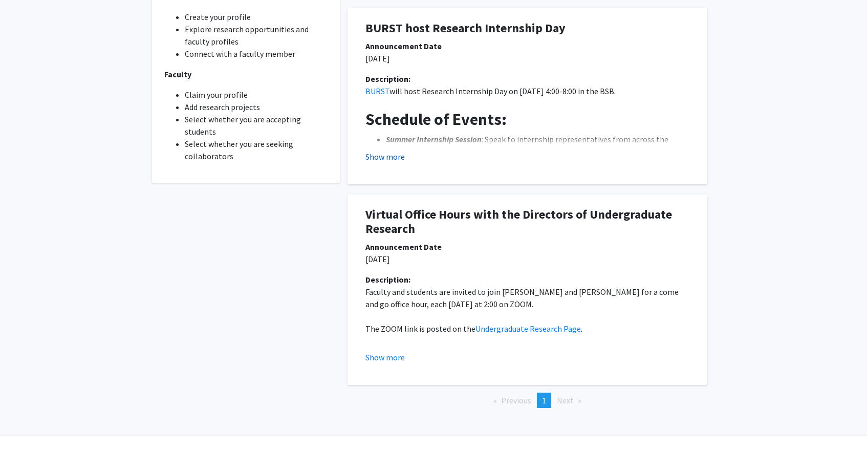 The image size is (867, 451). What do you see at coordinates (256, 125) in the screenshot?
I see `li: Select whether you are accepting students` at bounding box center [256, 125].